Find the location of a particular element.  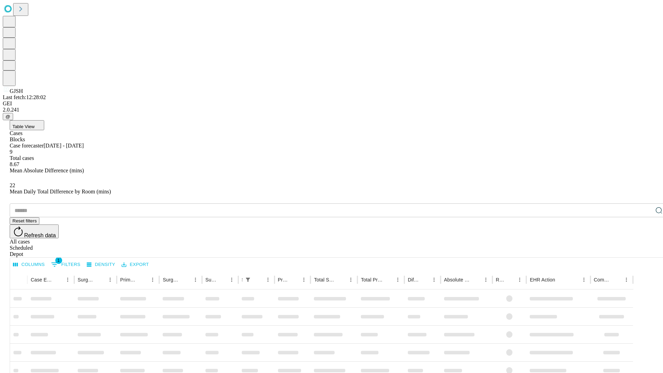

div: Resolved in EHR is located at coordinates (500, 280).